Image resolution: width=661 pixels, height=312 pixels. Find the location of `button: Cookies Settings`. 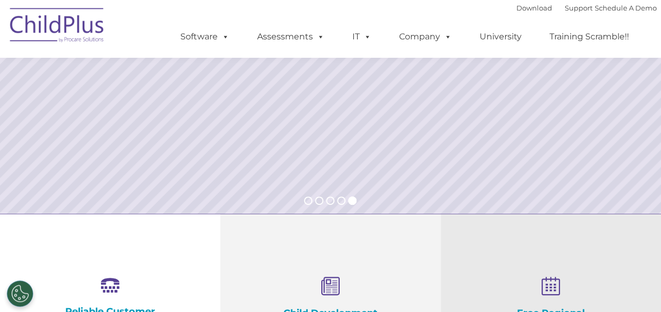

button: Cookies Settings is located at coordinates (20, 294).